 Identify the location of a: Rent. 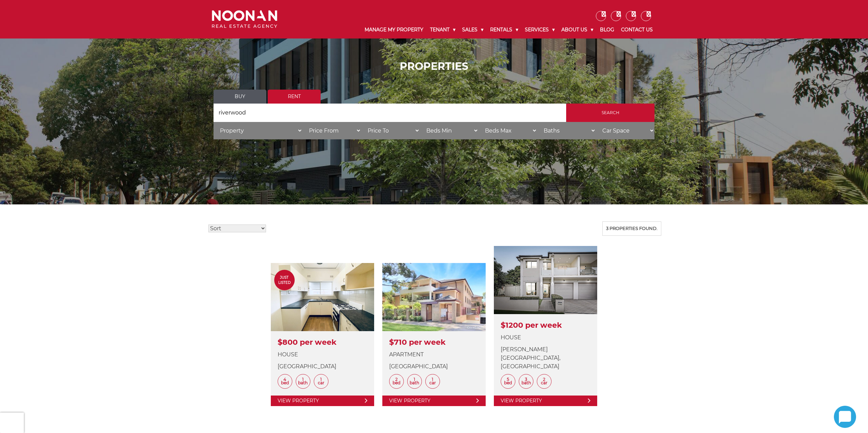
(294, 97).